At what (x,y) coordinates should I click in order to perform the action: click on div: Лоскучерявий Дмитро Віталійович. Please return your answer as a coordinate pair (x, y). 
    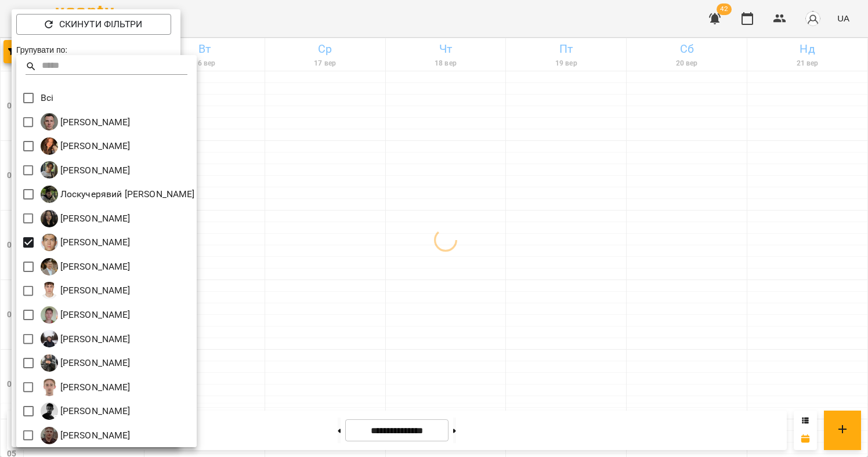
    Looking at the image, I should click on (118, 194).